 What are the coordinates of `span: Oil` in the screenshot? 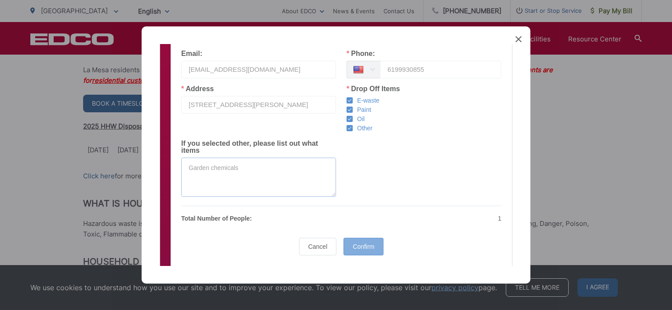 It's located at (359, 119).